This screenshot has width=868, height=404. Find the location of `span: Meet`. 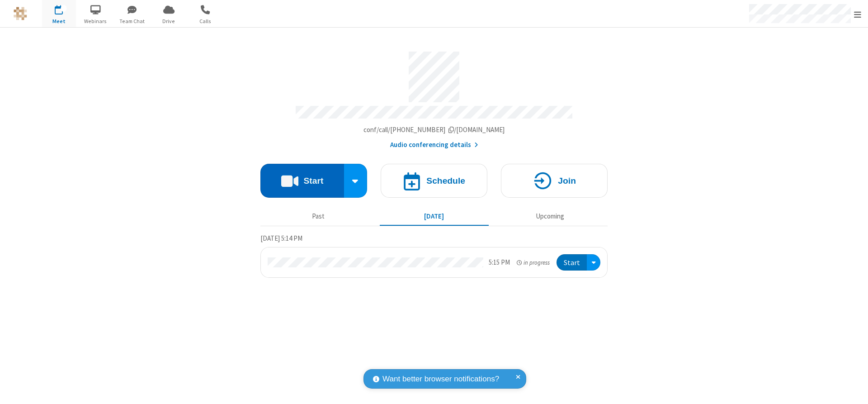

span: Meet is located at coordinates (59, 22).